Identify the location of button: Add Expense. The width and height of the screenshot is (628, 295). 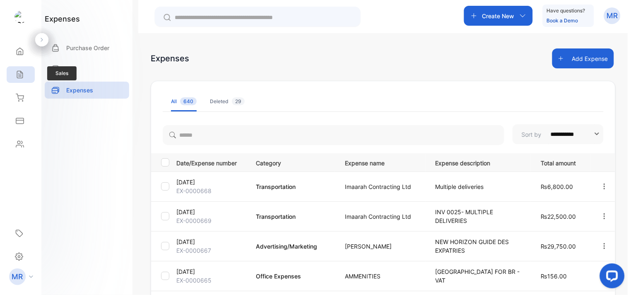
(583, 58).